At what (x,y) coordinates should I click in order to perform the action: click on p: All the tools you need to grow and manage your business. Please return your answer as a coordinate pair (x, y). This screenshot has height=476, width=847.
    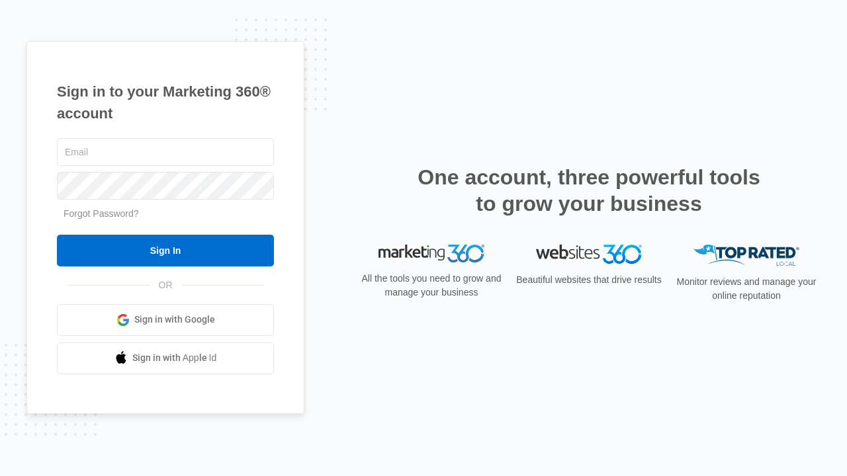
    Looking at the image, I should click on (431, 286).